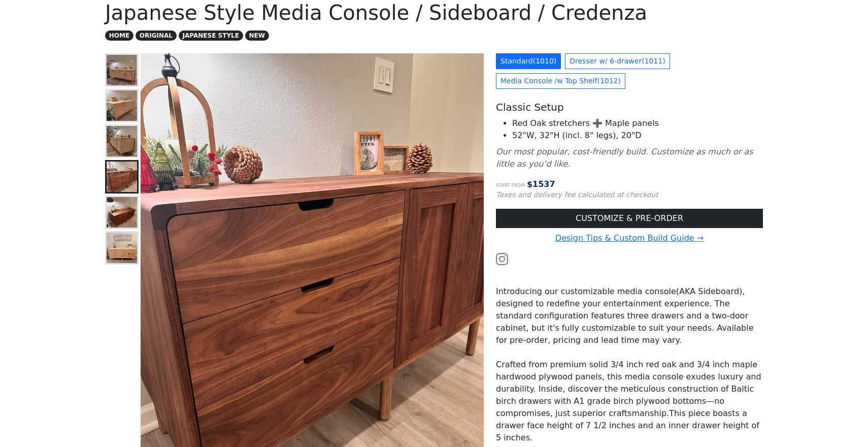 Image resolution: width=868 pixels, height=447 pixels. I want to click on img: Japanese Style Media Console - Overview, so click(122, 70).